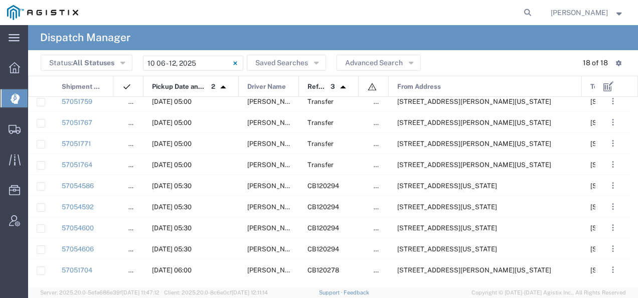 The image size is (638, 298). Describe the element at coordinates (580, 13) in the screenshot. I see `span: Jessica Carr` at that location.